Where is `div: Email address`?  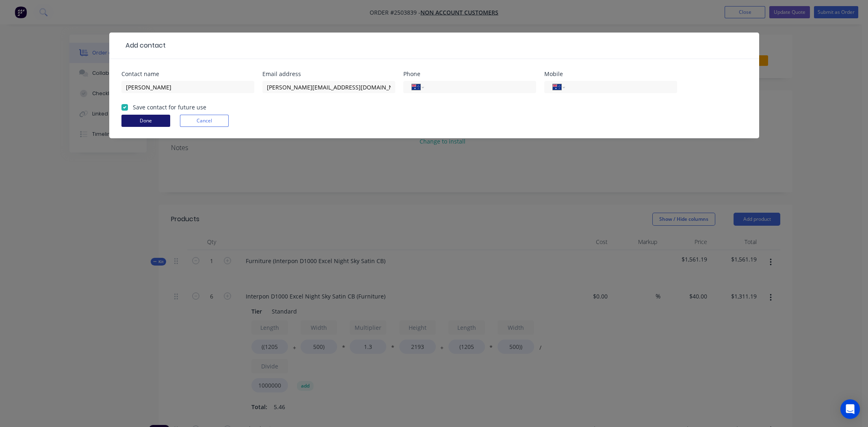 div: Email address is located at coordinates (329, 74).